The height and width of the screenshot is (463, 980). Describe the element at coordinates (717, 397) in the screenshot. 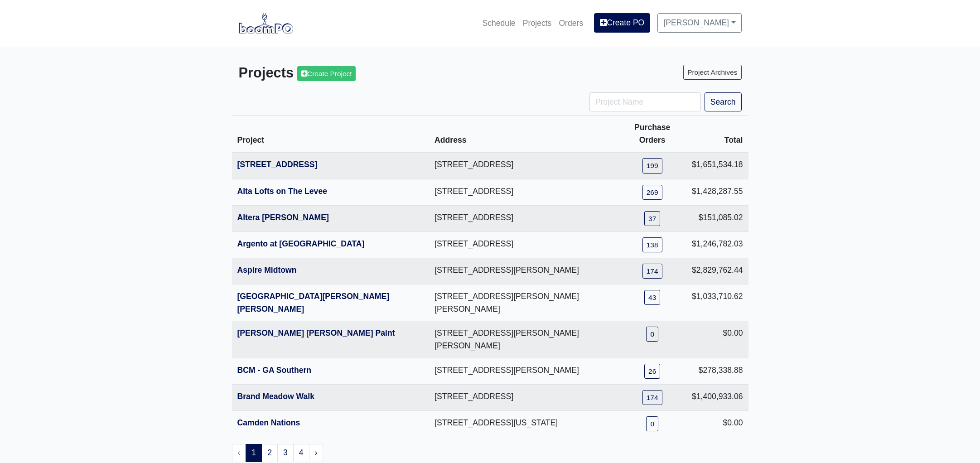

I see `td: $1,400,933.06` at that location.